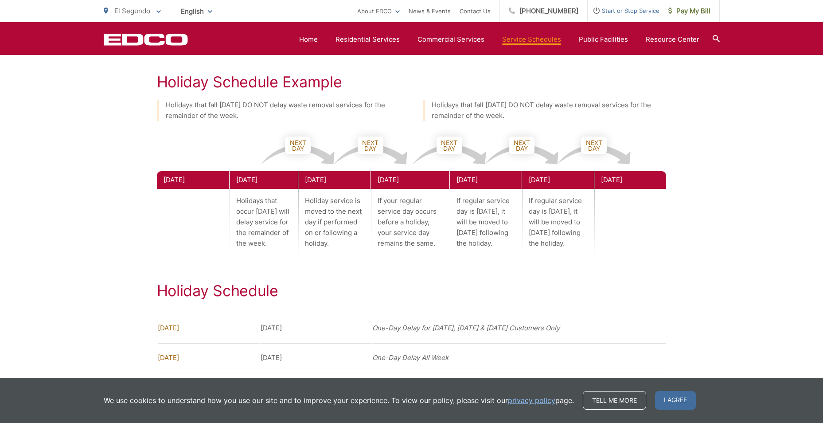 This screenshot has height=423, width=823. I want to click on a: Home, so click(308, 39).